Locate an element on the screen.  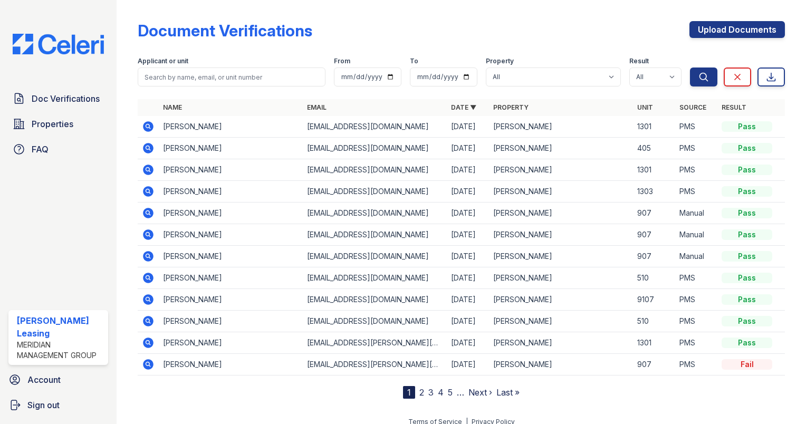
label: Property is located at coordinates (499, 61).